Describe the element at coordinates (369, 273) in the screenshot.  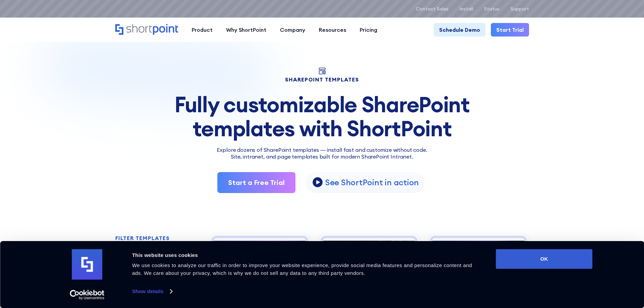
I see `img: Intranet Layout 6 – SharePoint Homepage Design: Personalized intranet homepage for search, news, ...` at that location.